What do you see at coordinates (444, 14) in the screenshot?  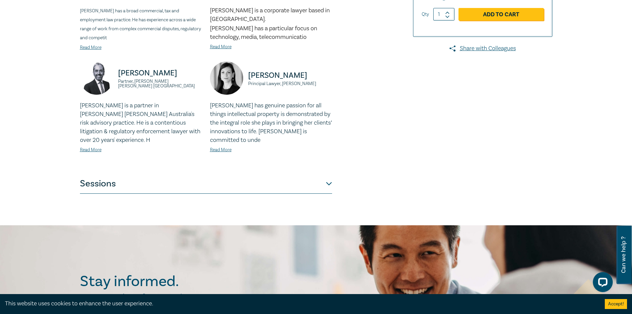 I see `input: 1` at bounding box center [444, 14].